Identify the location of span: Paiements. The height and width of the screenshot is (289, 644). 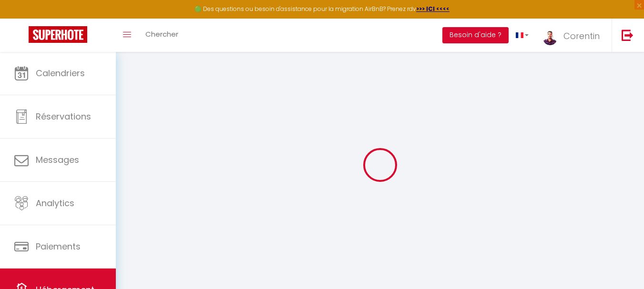
(58, 246).